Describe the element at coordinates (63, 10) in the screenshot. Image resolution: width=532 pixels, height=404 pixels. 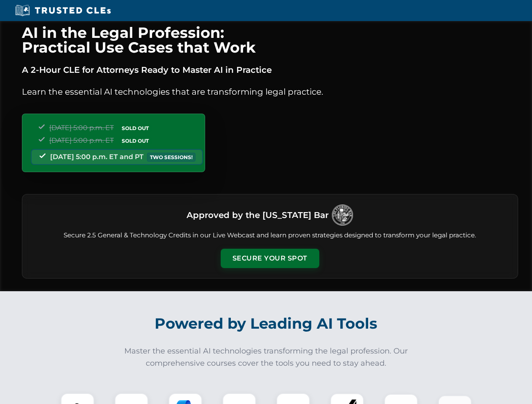
I see `img: Trusted CLEs` at that location.